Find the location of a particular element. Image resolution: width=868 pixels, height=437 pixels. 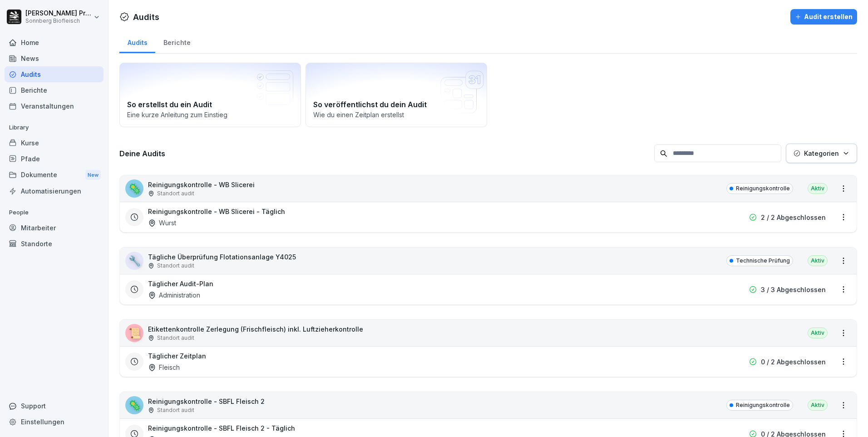

a: DokumenteNew is located at coordinates (54, 175).